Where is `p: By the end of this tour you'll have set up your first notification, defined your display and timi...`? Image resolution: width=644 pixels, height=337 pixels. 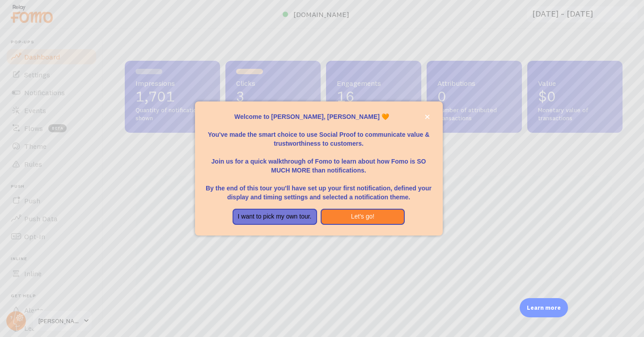
p: By the end of this tour you'll have set up your first notification, defined your display and timi... is located at coordinates (319, 188).